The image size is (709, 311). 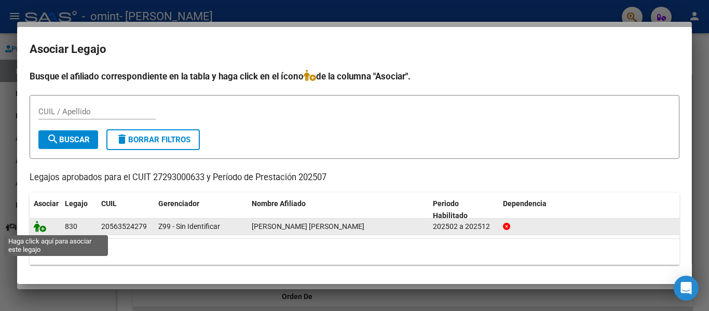 What do you see at coordinates (79, 210) in the screenshot?
I see `datatable-header-cell: Legajo` at bounding box center [79, 210].